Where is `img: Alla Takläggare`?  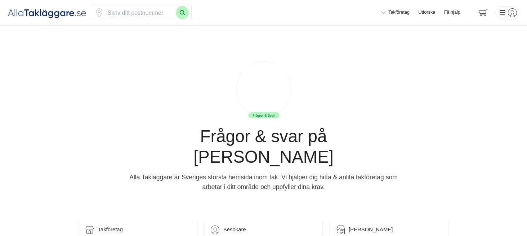
img: Alla Takläggare is located at coordinates (47, 13).